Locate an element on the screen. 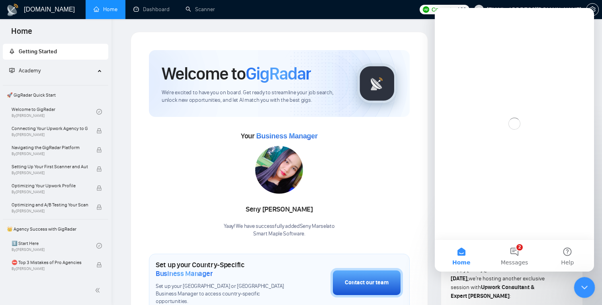 The width and height of the screenshot is (602, 305). h1: Set up your Country-Specific is located at coordinates (223, 269).